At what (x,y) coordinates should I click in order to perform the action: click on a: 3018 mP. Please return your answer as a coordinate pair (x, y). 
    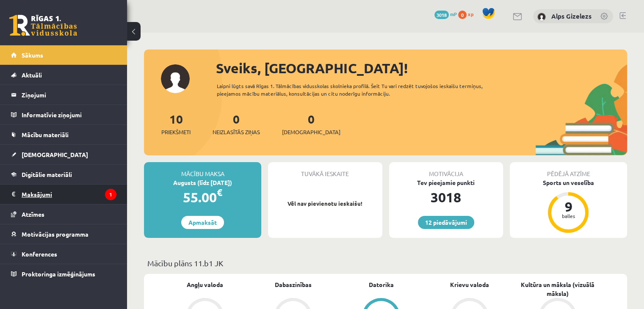
    Looking at the image, I should click on (445, 14).